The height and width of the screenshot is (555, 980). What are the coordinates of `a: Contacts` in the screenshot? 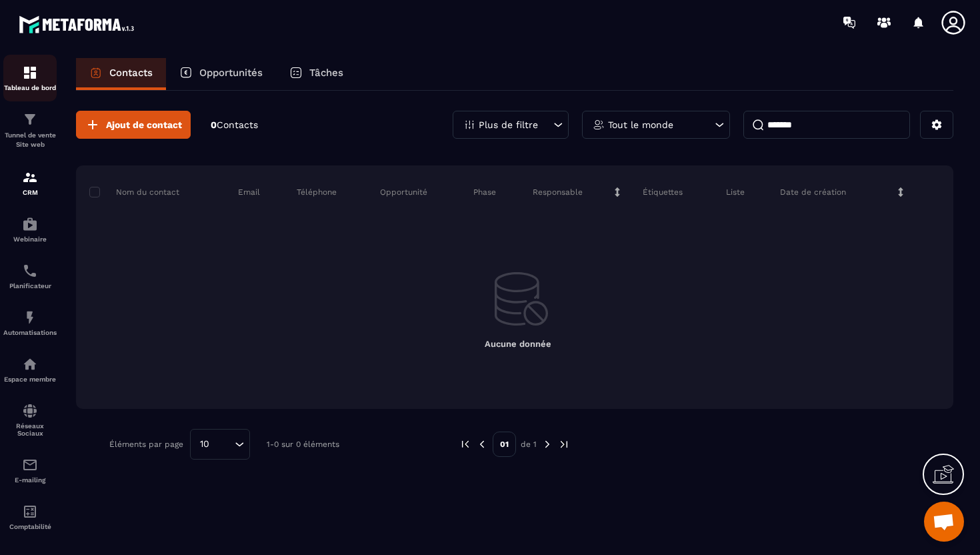 It's located at (121, 74).